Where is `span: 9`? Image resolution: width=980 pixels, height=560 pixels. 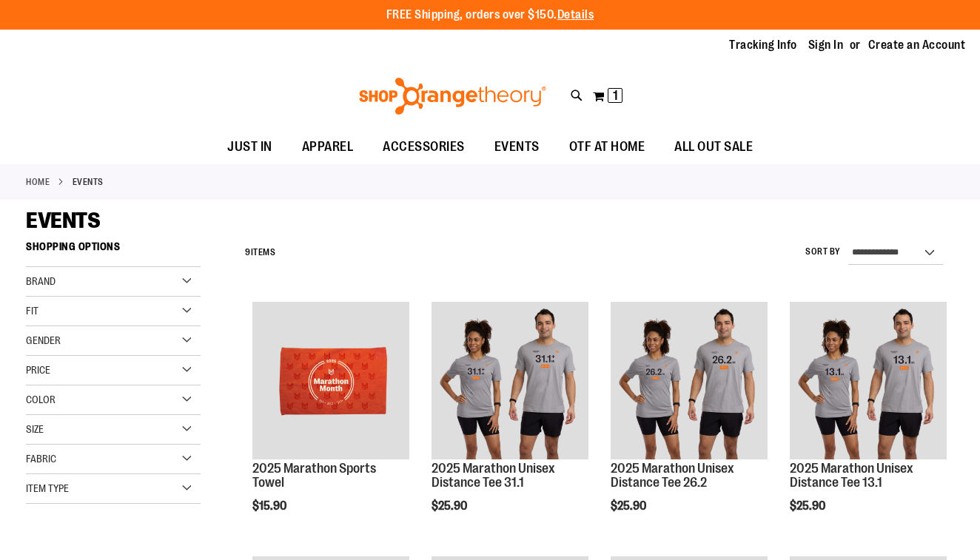
span: 9 is located at coordinates (248, 253).